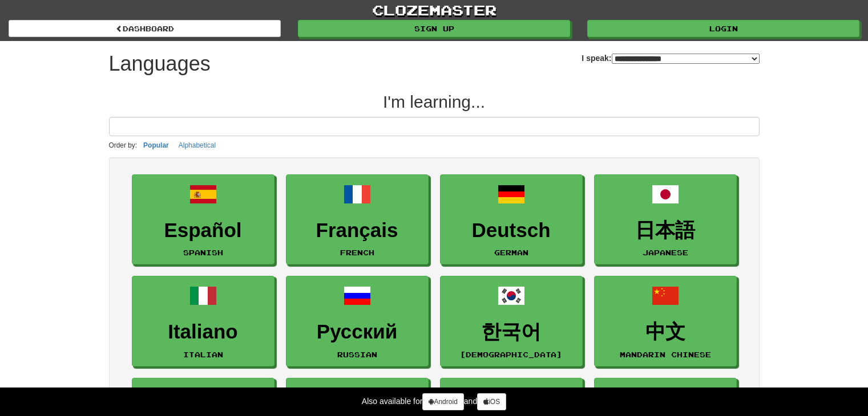 The height and width of the screenshot is (416, 868). What do you see at coordinates (434, 28) in the screenshot?
I see `a: Sign up` at bounding box center [434, 28].